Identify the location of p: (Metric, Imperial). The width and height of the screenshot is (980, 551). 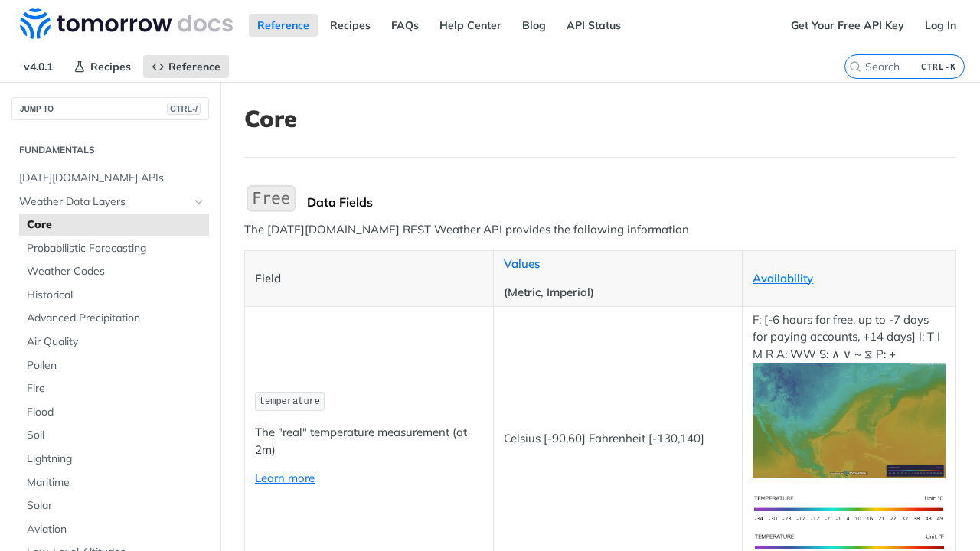
(618, 293).